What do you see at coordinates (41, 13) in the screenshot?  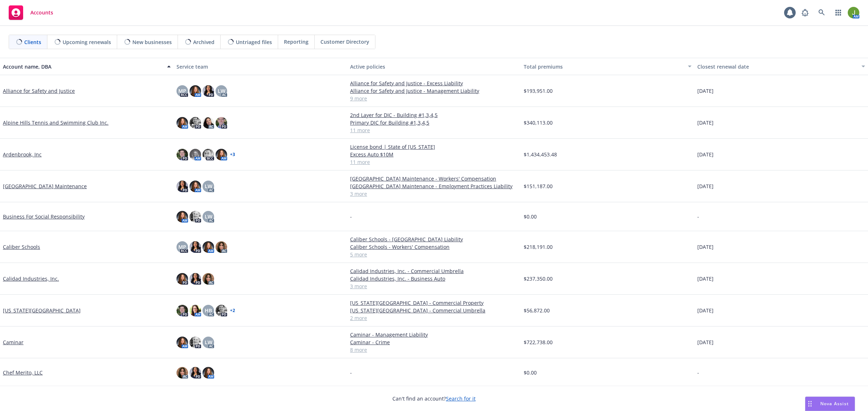 I see `span: Accounts` at bounding box center [41, 13].